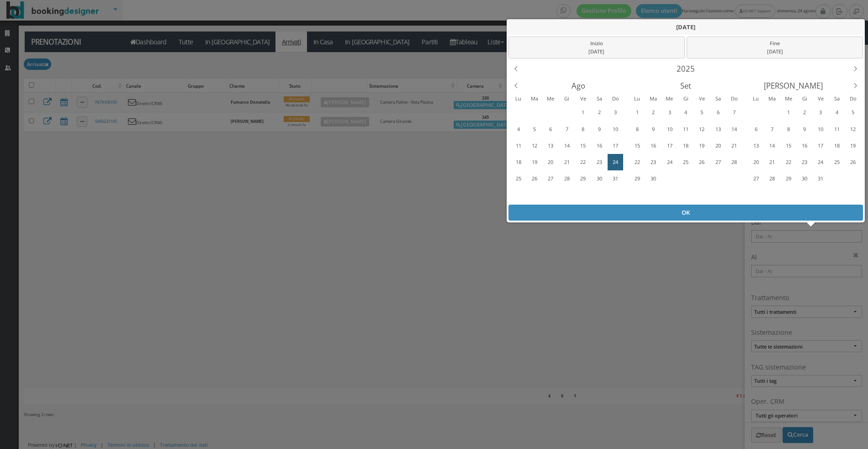 The width and height of the screenshot is (868, 449). I want to click on div: 21, so click(734, 145).